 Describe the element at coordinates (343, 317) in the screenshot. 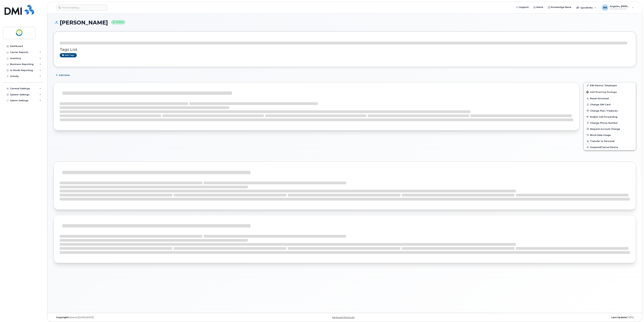

I see `a: Keyboard Shortcuts` at that location.